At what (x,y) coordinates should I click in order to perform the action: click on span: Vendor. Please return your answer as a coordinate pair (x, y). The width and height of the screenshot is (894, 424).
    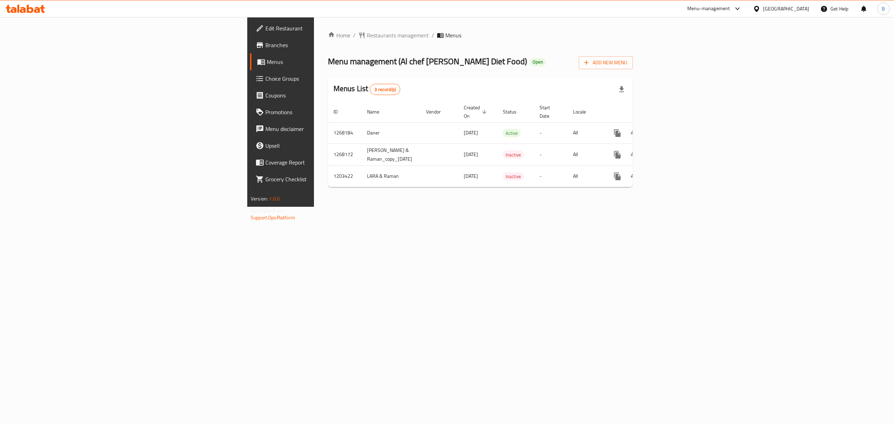
    Looking at the image, I should click on (438, 112).